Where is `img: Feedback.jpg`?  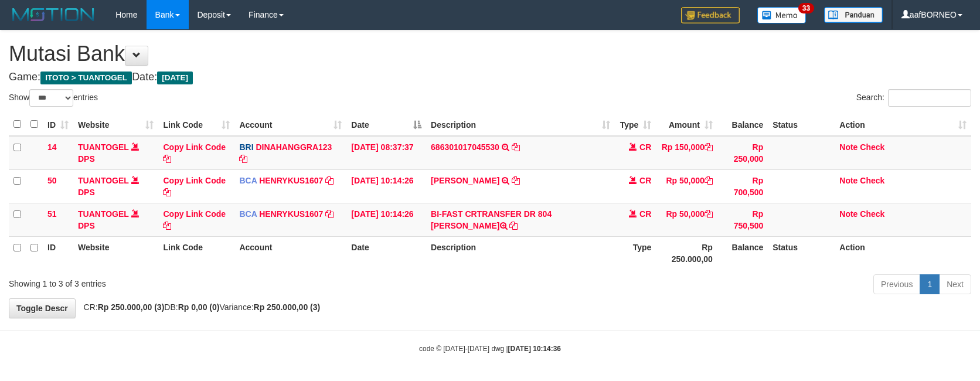 img: Feedback.jpg is located at coordinates (710, 16).